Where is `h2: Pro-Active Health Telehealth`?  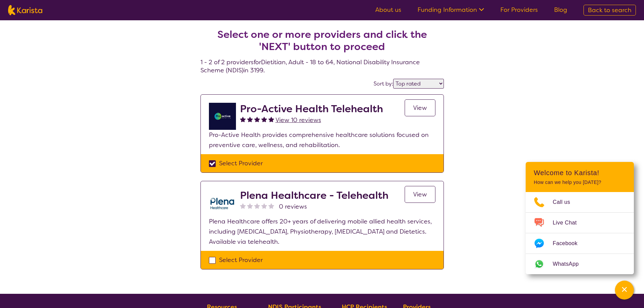 h2: Pro-Active Health Telehealth is located at coordinates (311, 109).